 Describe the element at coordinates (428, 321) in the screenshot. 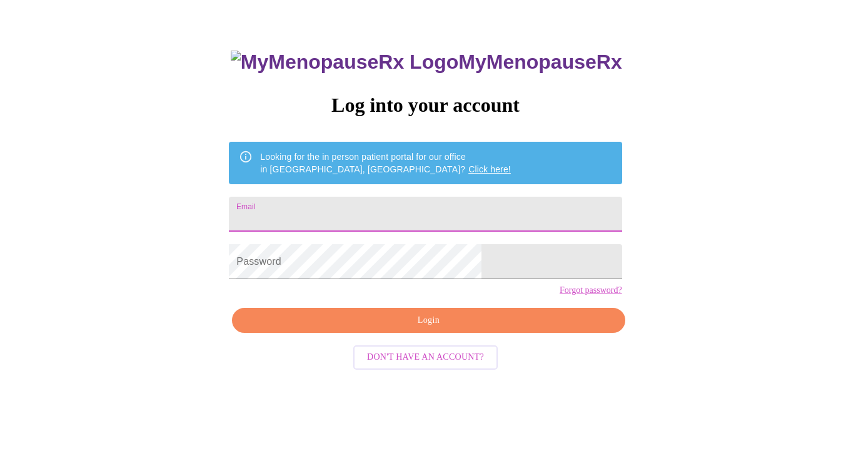

I see `button: Login` at that location.